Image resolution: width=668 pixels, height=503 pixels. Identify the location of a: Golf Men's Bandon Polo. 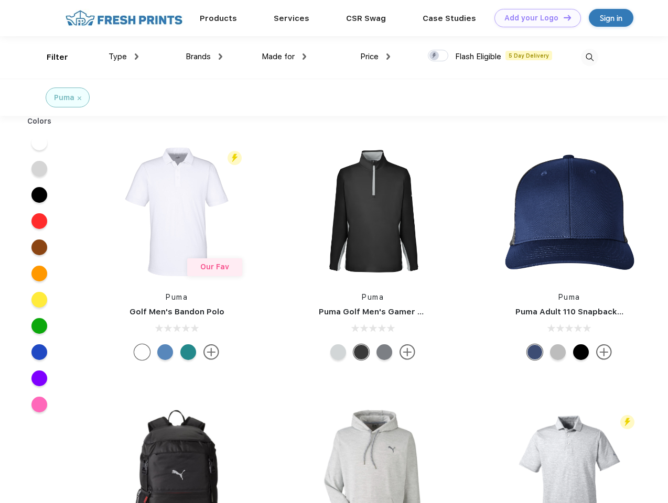
(177, 312).